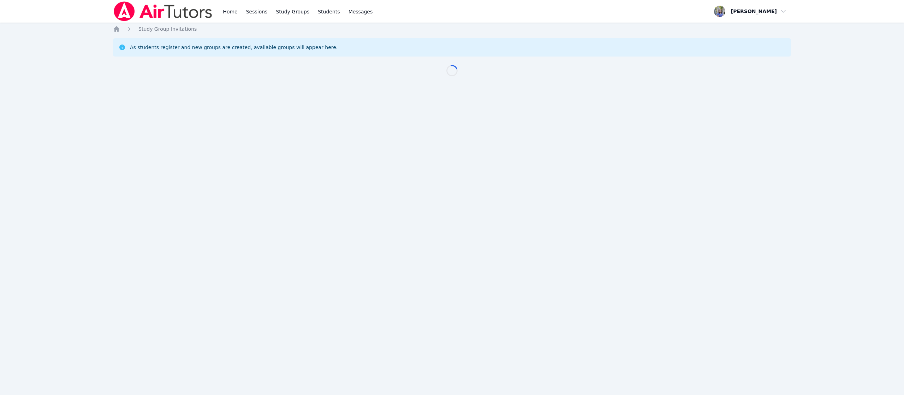 The height and width of the screenshot is (395, 904). I want to click on div: As students register and new groups are created, available groups will appear here., so click(234, 47).